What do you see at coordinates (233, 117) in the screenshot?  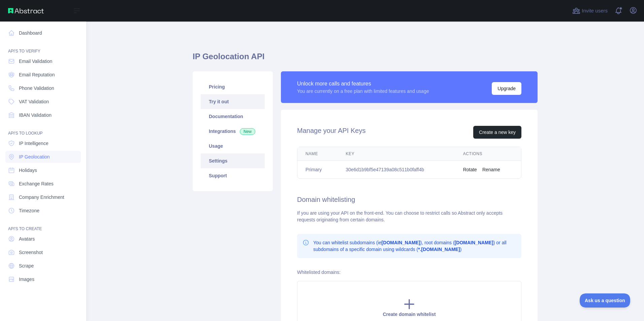 I see `a: Documentation` at bounding box center [233, 117].